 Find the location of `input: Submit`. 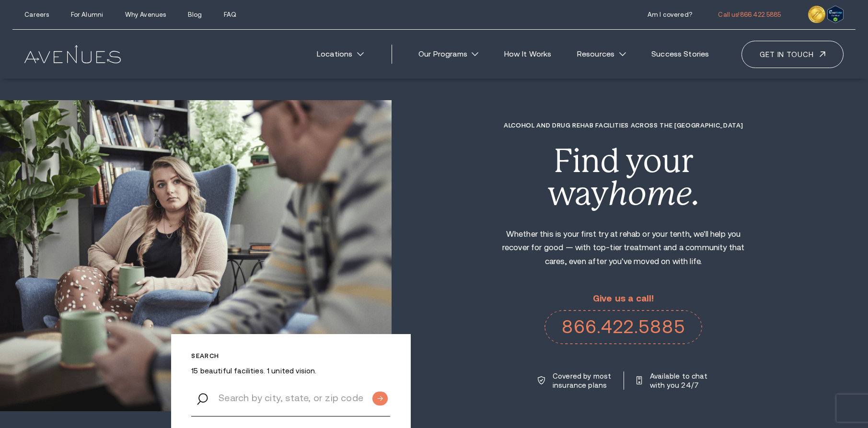

input: Submit is located at coordinates (380, 398).